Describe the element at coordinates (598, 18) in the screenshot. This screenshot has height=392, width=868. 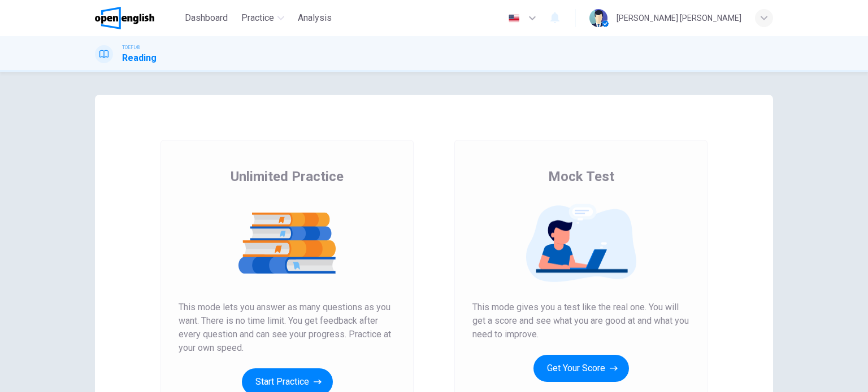
I see `img: Profile picture` at that location.